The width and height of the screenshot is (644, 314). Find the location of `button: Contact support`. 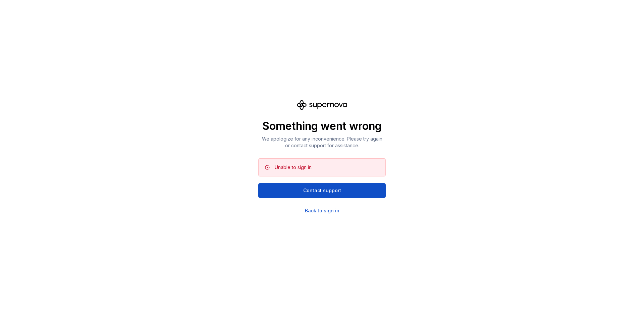

button: Contact support is located at coordinates (322, 190).